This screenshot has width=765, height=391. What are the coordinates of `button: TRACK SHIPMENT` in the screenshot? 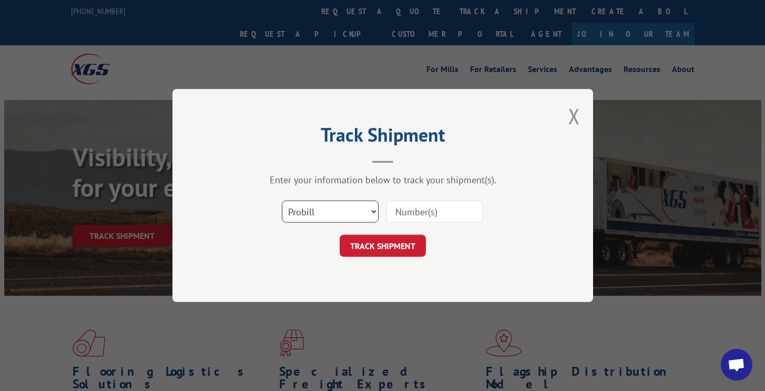 It's located at (383, 246).